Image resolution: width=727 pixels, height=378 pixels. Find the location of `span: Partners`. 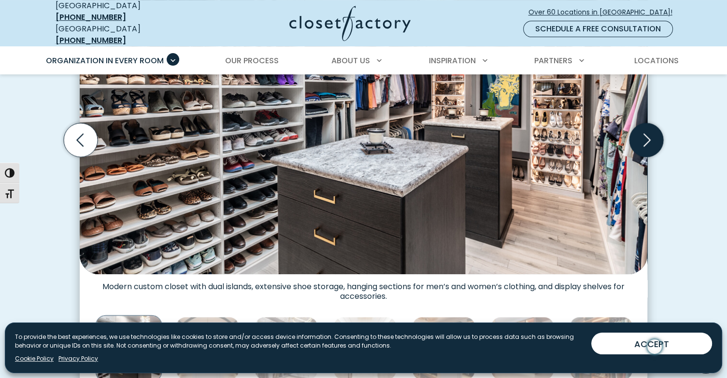

span: Partners is located at coordinates (553, 60).